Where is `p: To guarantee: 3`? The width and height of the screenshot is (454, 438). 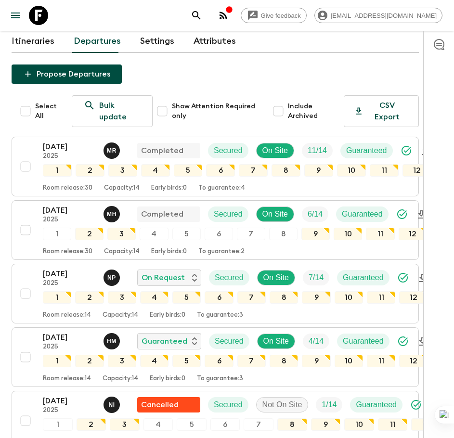
p: To guarantee: 3 is located at coordinates (220, 378).